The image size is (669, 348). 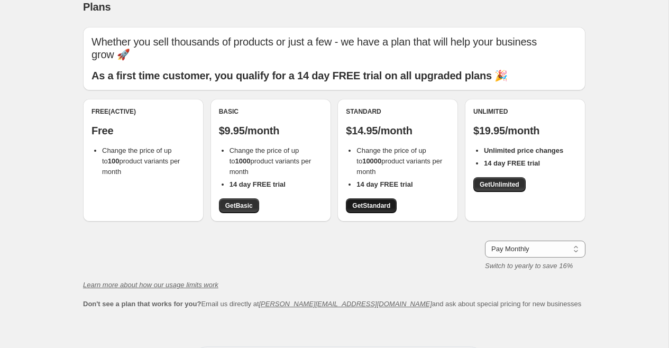 I want to click on a: GetUnlimited, so click(x=499, y=185).